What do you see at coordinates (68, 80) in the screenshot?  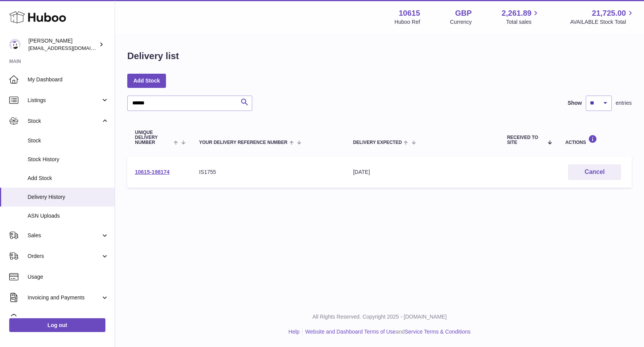 I see `span: My Dashboard` at bounding box center [68, 80].